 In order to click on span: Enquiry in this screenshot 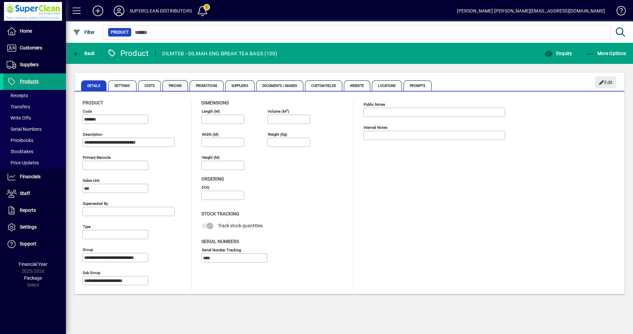, I will do `click(558, 53)`.